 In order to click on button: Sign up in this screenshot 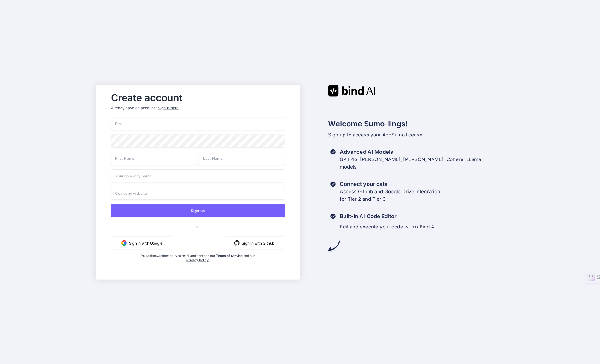, I will do `click(198, 210)`.